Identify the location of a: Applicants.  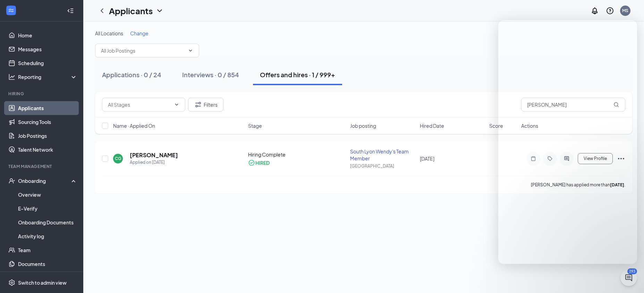
(47, 108).